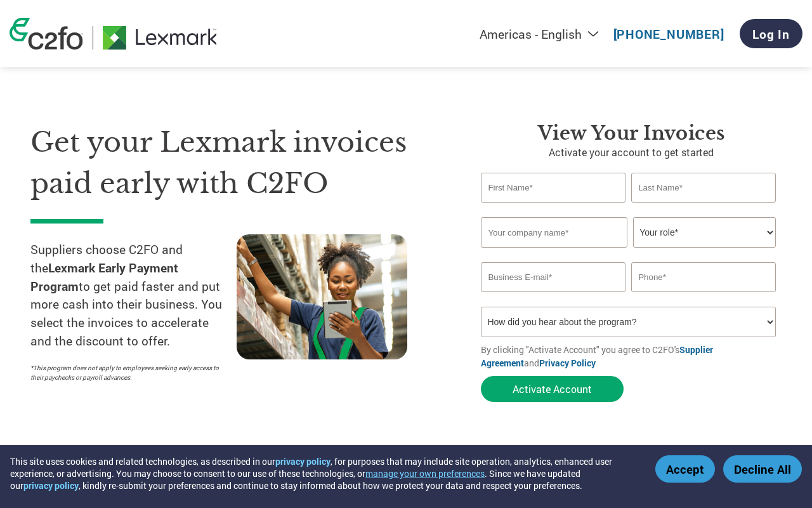 Image resolution: width=812 pixels, height=508 pixels. I want to click on img: supply chain worker, so click(322, 297).